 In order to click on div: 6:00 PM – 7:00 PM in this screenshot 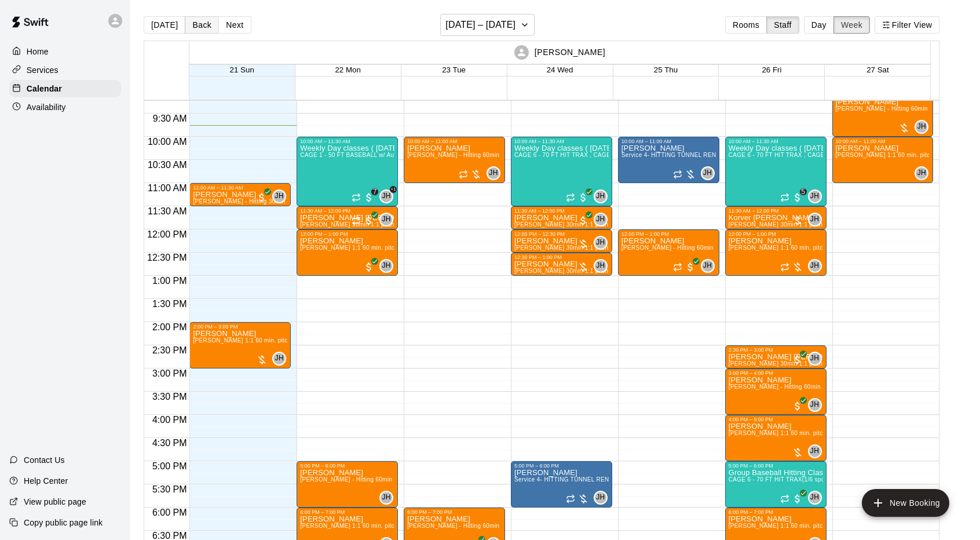, I will do `click(454, 512)`.